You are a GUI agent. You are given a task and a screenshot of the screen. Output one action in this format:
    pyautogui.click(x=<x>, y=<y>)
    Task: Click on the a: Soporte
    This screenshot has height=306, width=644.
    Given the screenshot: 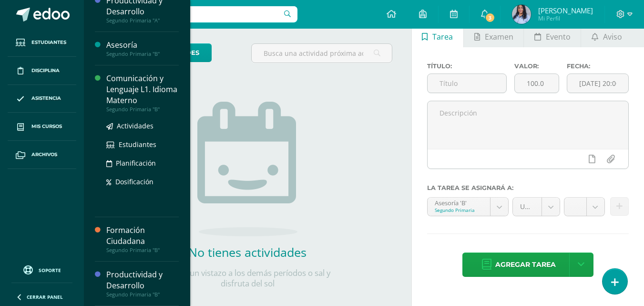 What is the action you would take?
    pyautogui.click(x=42, y=269)
    